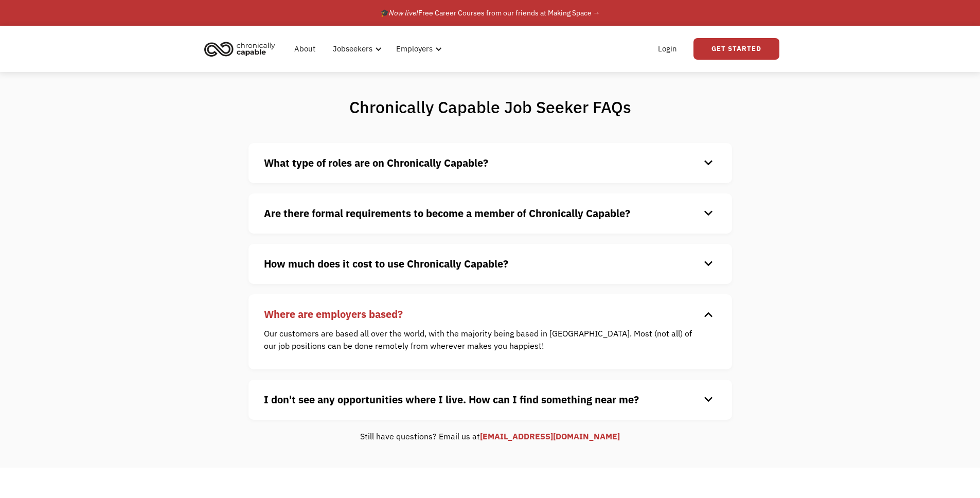 Image resolution: width=980 pixels, height=498 pixels. I want to click on a: Get Started, so click(736, 49).